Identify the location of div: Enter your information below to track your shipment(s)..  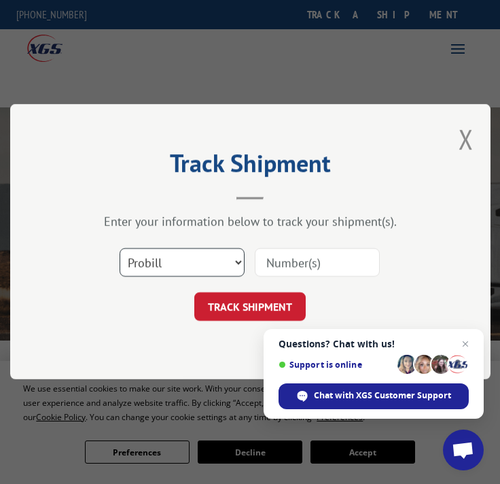
(250, 221).